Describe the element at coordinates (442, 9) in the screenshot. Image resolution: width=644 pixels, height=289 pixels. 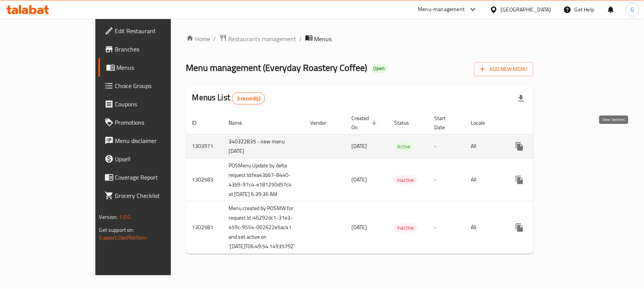
I see `div: Menu-management` at that location.